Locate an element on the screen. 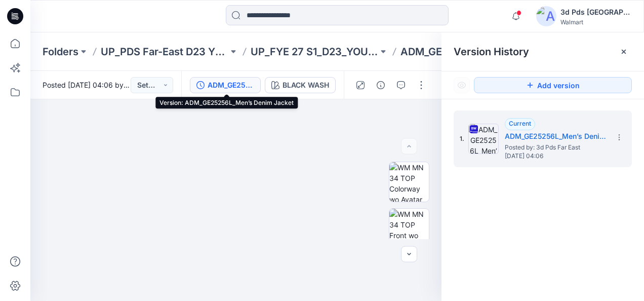  span: Version History is located at coordinates (491, 52).